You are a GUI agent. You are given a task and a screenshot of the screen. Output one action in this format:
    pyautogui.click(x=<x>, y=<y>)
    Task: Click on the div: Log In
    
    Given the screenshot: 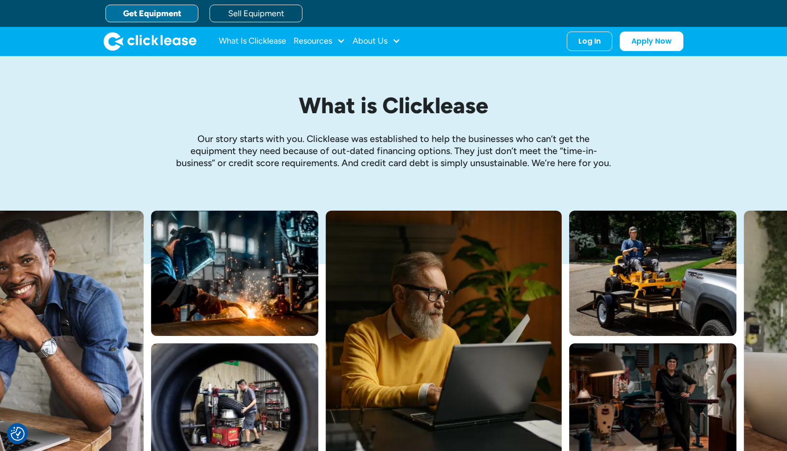 What is the action you would take?
    pyautogui.click(x=589, y=41)
    